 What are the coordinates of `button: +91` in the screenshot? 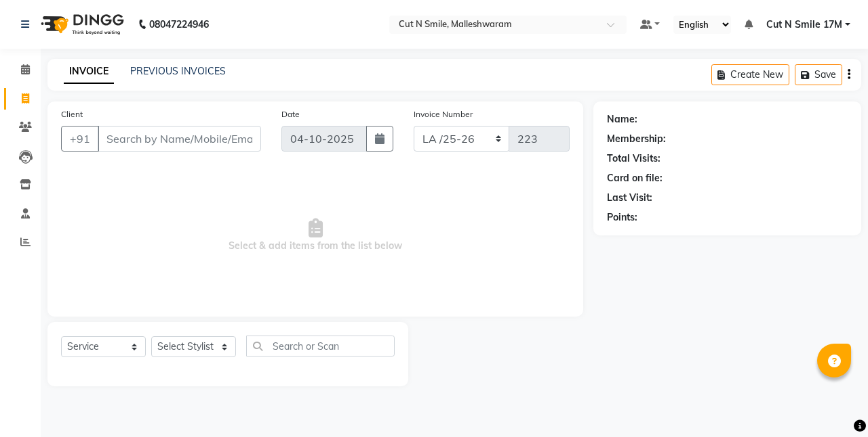 It's located at (80, 139).